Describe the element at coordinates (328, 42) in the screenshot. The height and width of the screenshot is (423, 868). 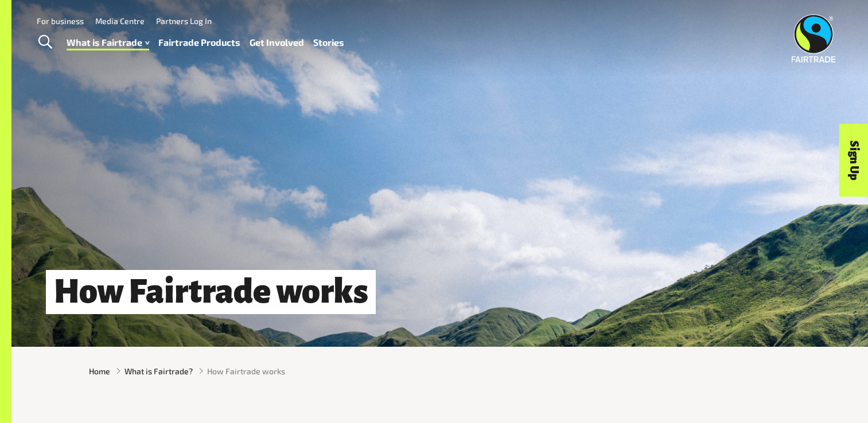
I see `a: Stories` at that location.